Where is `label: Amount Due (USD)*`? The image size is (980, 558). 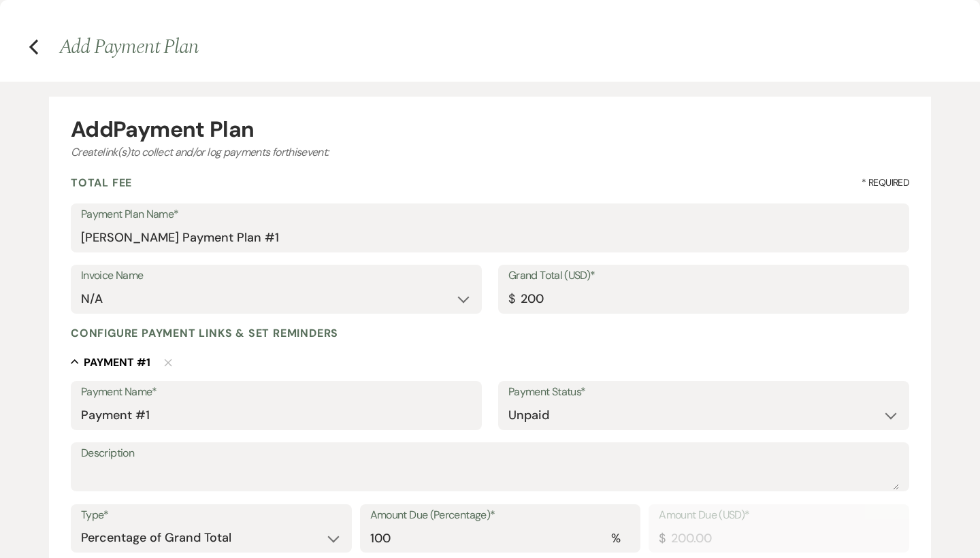 label: Amount Due (USD)* is located at coordinates (778, 515).